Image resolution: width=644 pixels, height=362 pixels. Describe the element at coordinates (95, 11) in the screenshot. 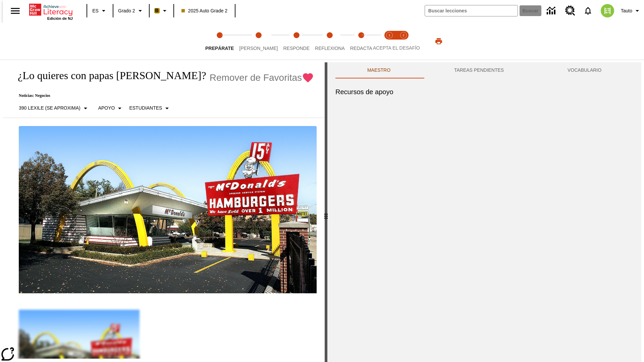

I see `span: ES` at that location.